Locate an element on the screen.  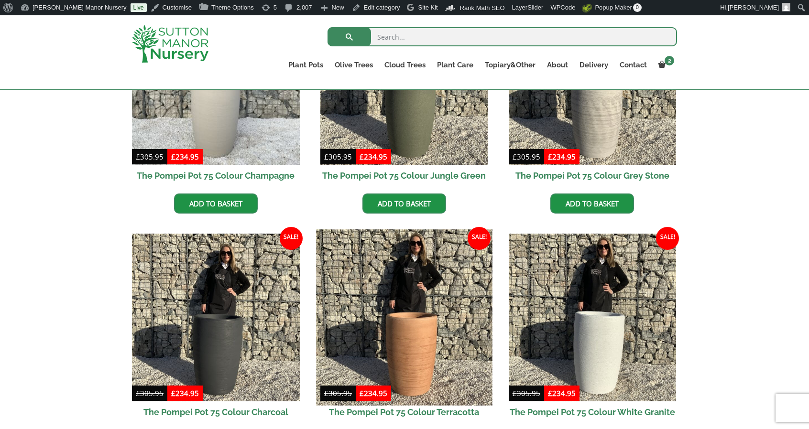
a: Sale! The Pompei Pot 75 Colour Terracotta is located at coordinates (404, 329).